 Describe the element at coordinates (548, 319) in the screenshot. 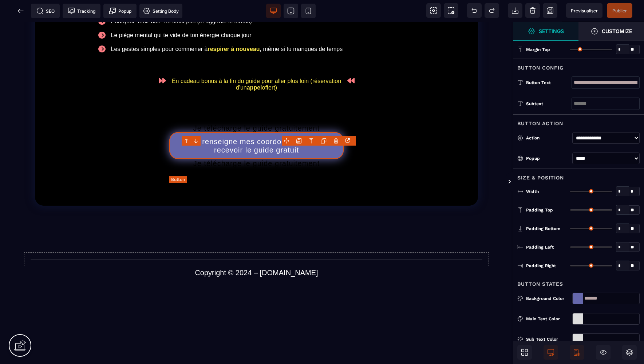

I see `div: Main Text Color` at that location.